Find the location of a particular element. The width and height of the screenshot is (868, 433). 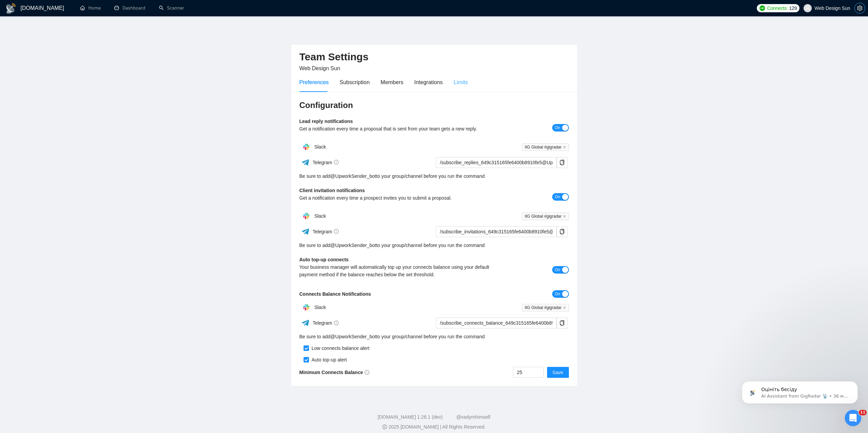

div: Preferences is located at coordinates (314, 82).